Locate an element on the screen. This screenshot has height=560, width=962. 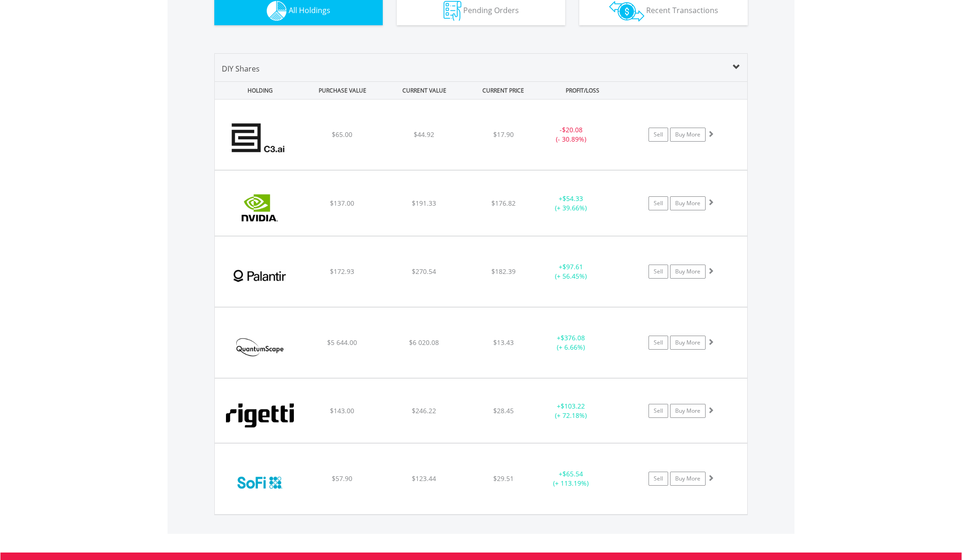
span: $54.33 is located at coordinates (573, 199).